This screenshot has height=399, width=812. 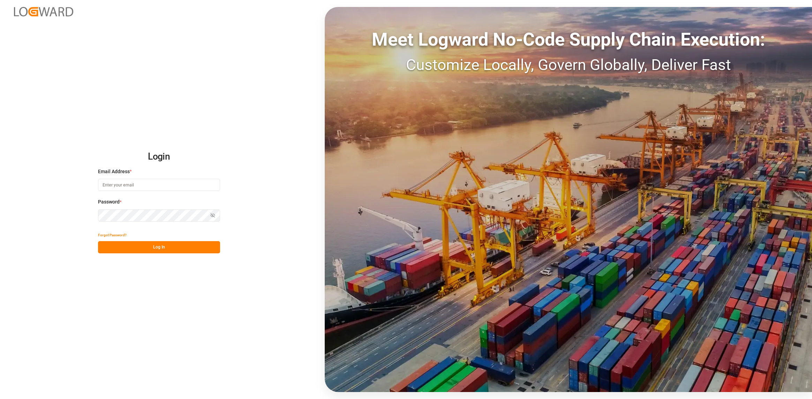 I want to click on div: Customize Locally, Govern Globally, Deliver Fast, so click(x=568, y=65).